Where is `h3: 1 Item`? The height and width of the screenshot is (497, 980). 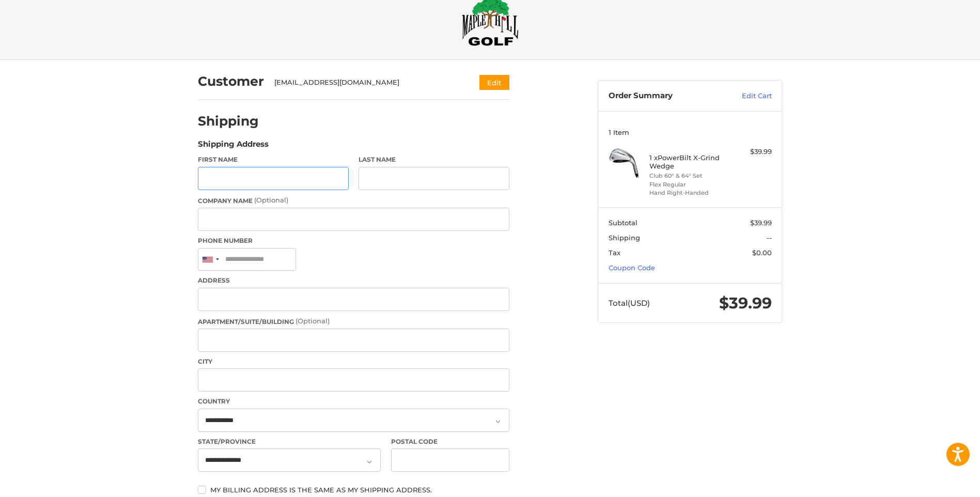
h3: 1 Item is located at coordinates (690, 132).